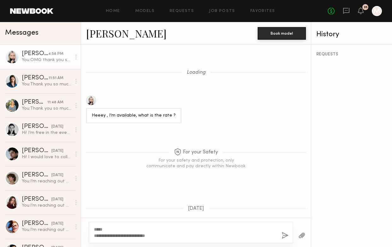 This screenshot has height=247, width=392. Describe the element at coordinates (46, 60) in the screenshot. I see `div: You: OMG thank you so much! We really appreciate it. We’ve been doing these shoots almost every w...` at that location.